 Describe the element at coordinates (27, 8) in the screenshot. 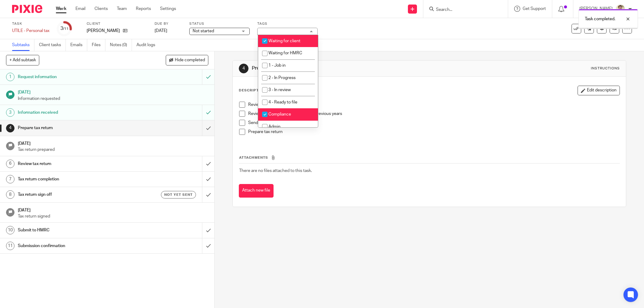

I see `img: Pixie` at that location.